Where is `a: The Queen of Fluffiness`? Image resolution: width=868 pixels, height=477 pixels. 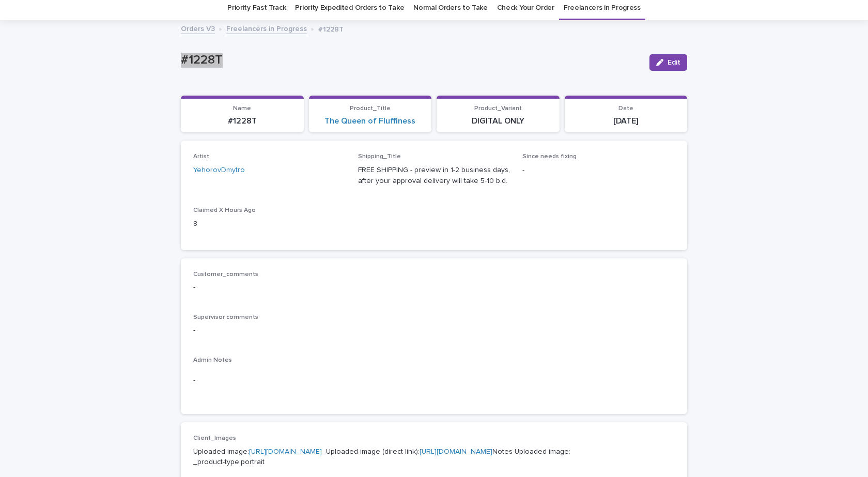
a: The Queen of Fluffiness is located at coordinates (370, 121).